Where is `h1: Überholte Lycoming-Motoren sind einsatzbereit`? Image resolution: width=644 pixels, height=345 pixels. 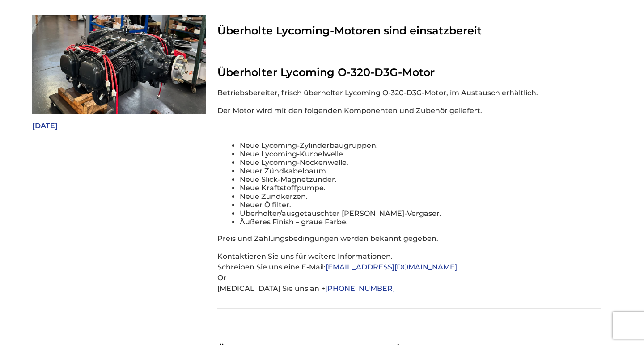
h1: Überholte Lycoming-Motoren sind einsatzbereit is located at coordinates (409, 30).